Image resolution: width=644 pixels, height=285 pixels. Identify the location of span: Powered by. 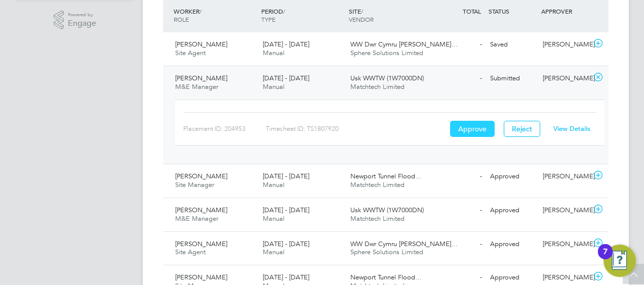
(82, 14).